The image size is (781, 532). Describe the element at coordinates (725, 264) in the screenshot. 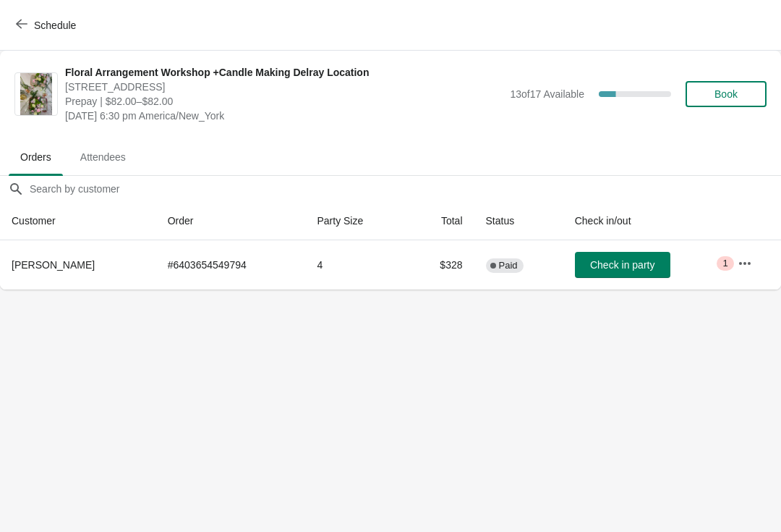

I see `span: 1` at that location.